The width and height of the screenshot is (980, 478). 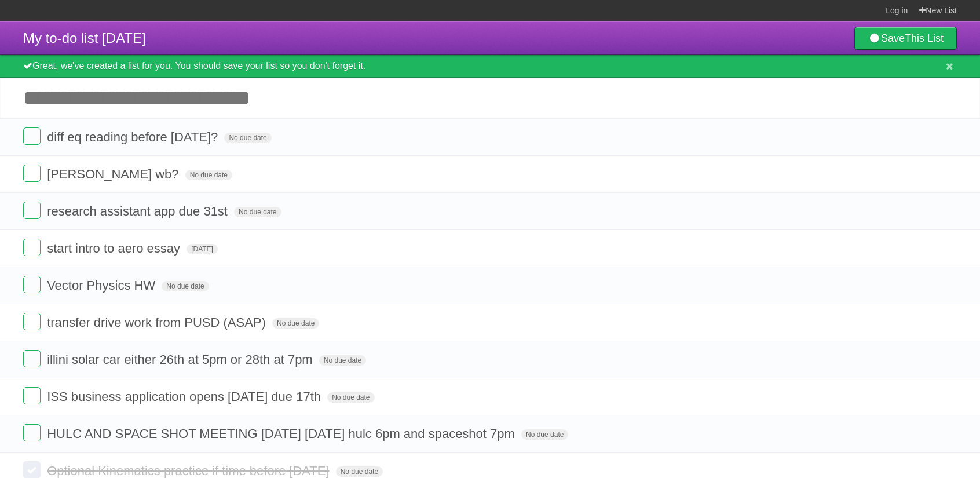 What do you see at coordinates (139, 211) in the screenshot?
I see `span: research assistant app due 31st` at bounding box center [139, 211].